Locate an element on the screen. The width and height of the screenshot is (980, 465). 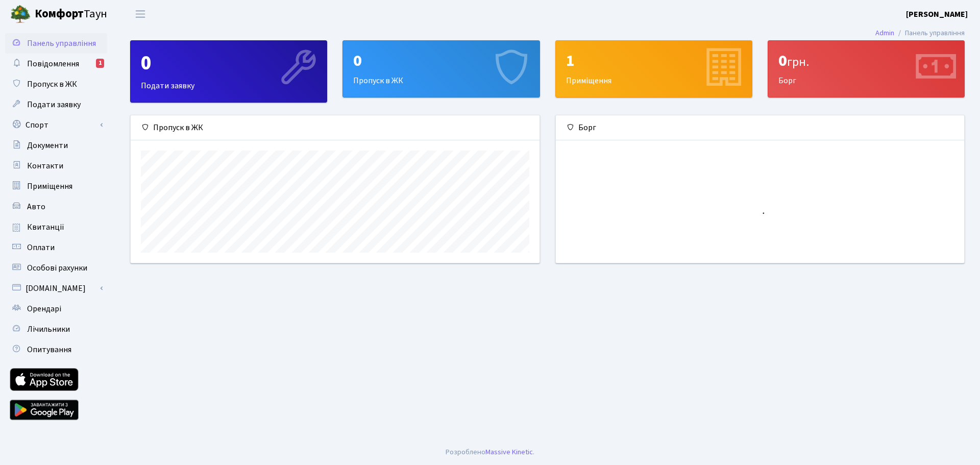
div: Приміщення is located at coordinates (654, 69).